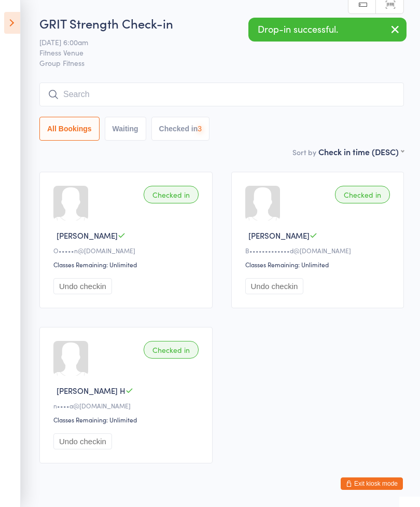 The height and width of the screenshot is (507, 420). I want to click on button: Checked in3, so click(180, 129).